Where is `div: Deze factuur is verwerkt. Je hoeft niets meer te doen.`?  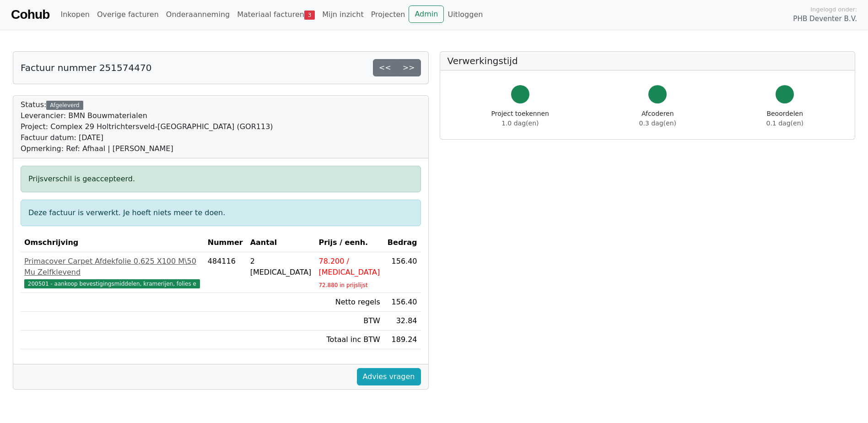 div: Deze factuur is verwerkt. Je hoeft niets meer te doen. is located at coordinates (220, 213).